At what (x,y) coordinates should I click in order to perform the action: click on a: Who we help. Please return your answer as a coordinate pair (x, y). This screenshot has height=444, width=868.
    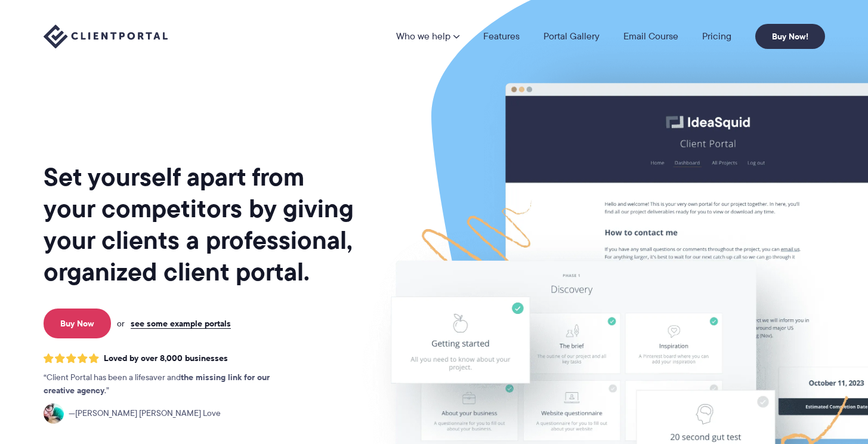
    Looking at the image, I should click on (428, 37).